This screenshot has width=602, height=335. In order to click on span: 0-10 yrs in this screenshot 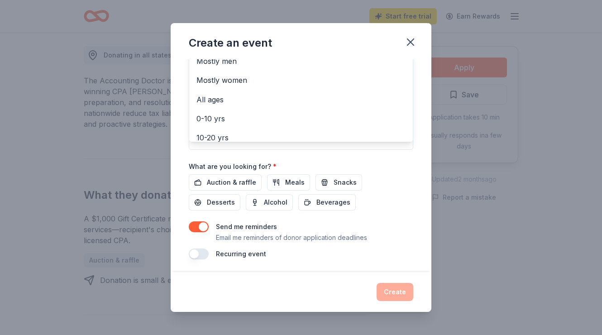, I will do `click(301, 119)`.